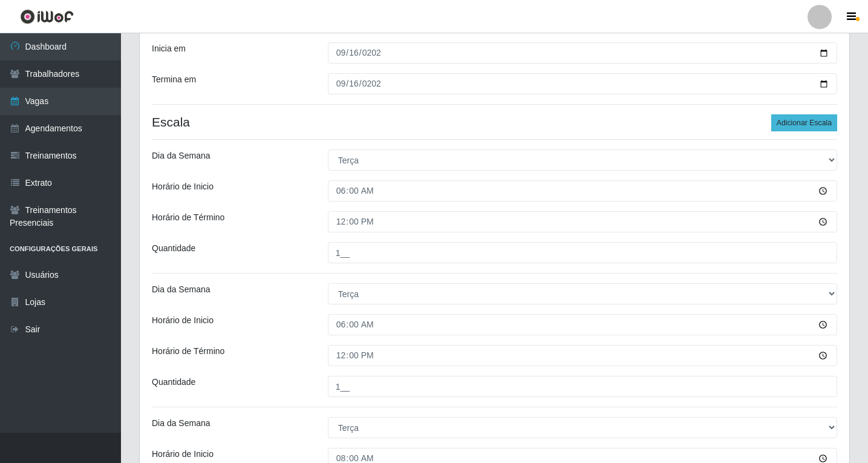 Image resolution: width=868 pixels, height=463 pixels. Describe the element at coordinates (804, 123) in the screenshot. I see `button: Adicionar Escala` at that location.